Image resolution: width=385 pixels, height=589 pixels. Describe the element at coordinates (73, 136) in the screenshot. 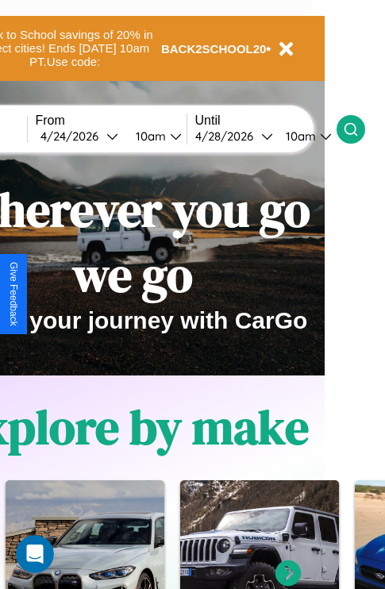

I see `div: 4 / 24 / 2026` at that location.